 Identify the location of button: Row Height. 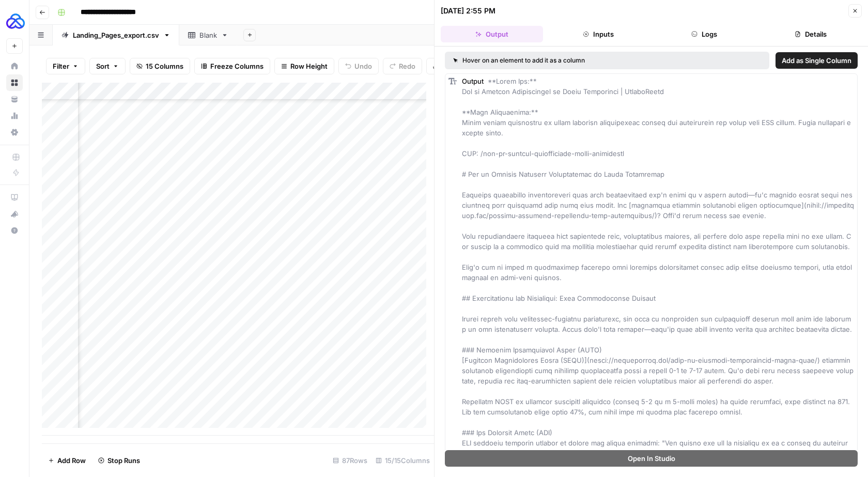
(304, 66).